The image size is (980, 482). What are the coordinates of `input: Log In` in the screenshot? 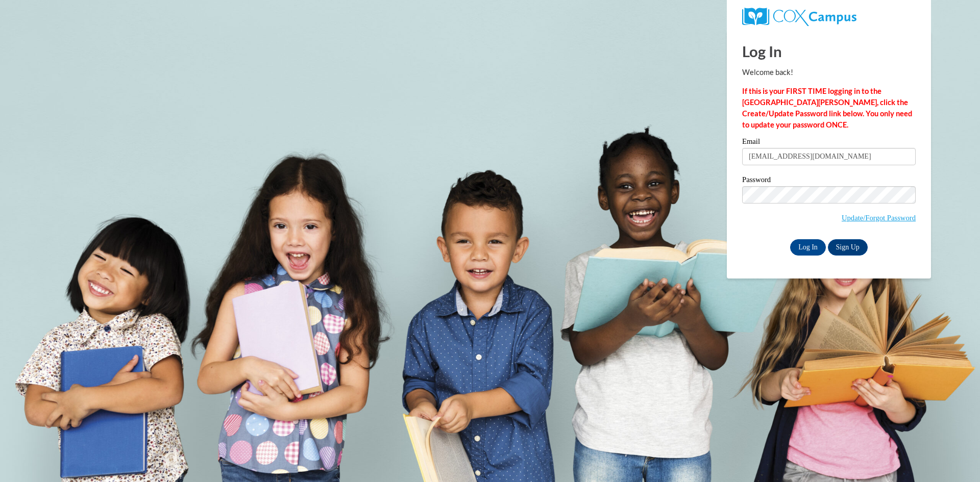 It's located at (808, 247).